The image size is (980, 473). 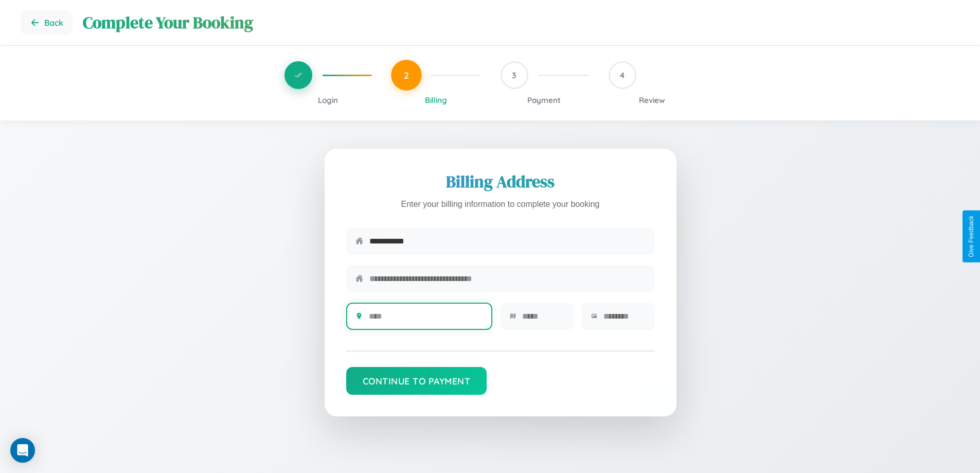 I want to click on span: Payment, so click(x=544, y=100).